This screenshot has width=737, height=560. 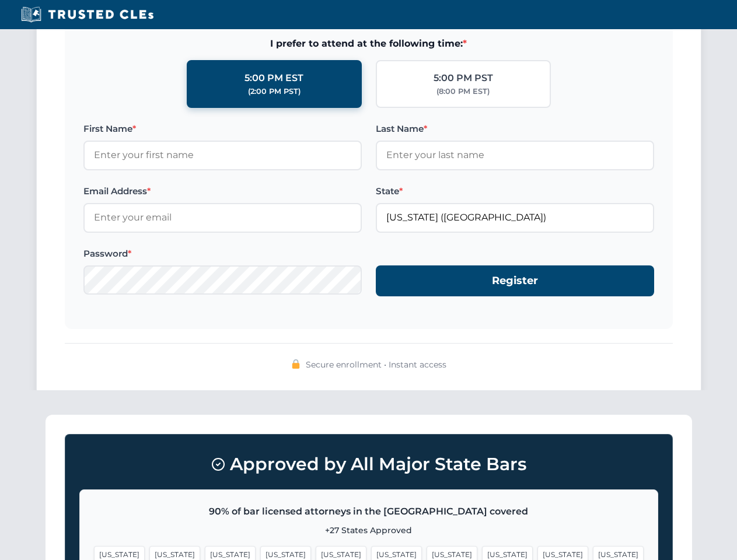 What do you see at coordinates (515, 155) in the screenshot?
I see `input: Enter your last name` at bounding box center [515, 155].